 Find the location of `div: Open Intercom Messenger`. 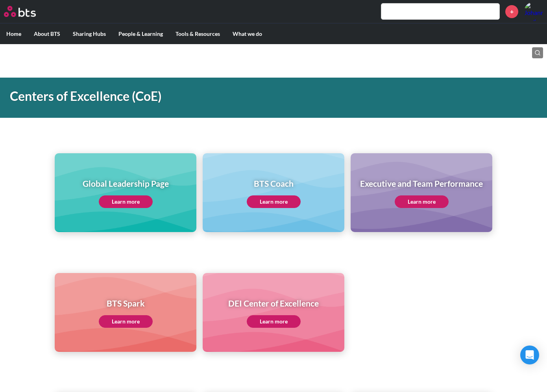

div: Open Intercom Messenger is located at coordinates (530, 355).